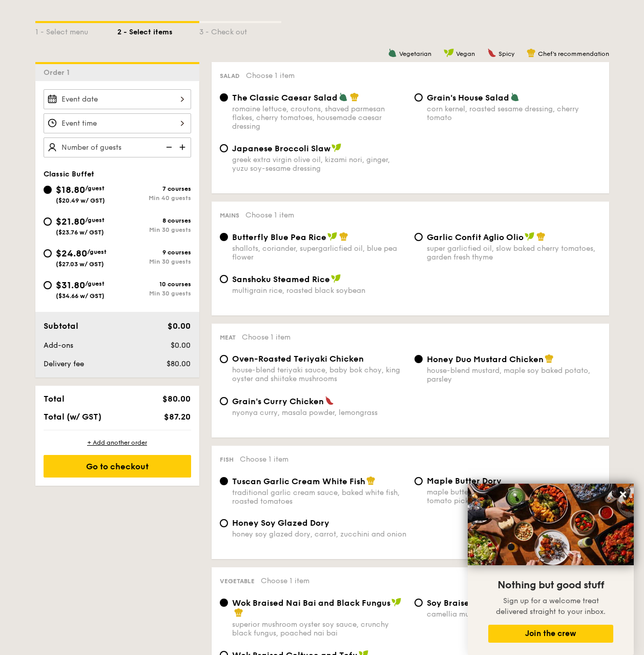  What do you see at coordinates (230, 215) in the screenshot?
I see `span: Mains` at bounding box center [230, 215].